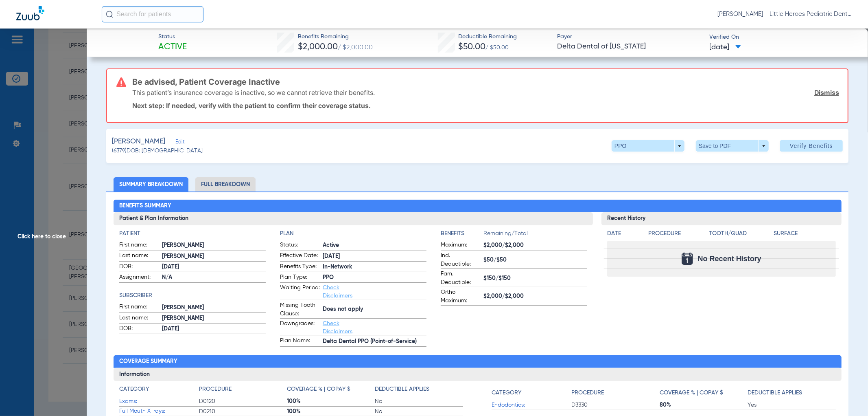 This screenshot has height=416, width=868. Describe the element at coordinates (588, 392) in the screenshot. I see `h4: Procedure` at that location.